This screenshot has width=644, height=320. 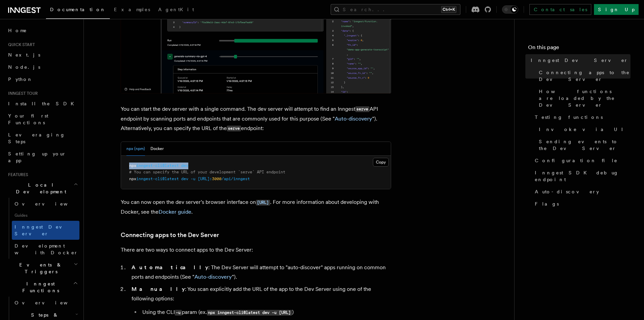 I want to click on span: /api/inngest, so click(x=236, y=179).